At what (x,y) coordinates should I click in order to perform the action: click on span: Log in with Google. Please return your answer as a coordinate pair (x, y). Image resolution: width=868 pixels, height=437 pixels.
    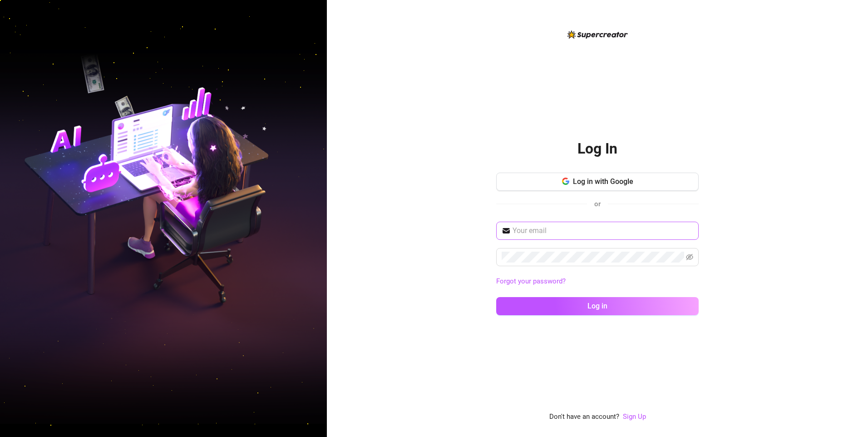
    Looking at the image, I should click on (603, 181).